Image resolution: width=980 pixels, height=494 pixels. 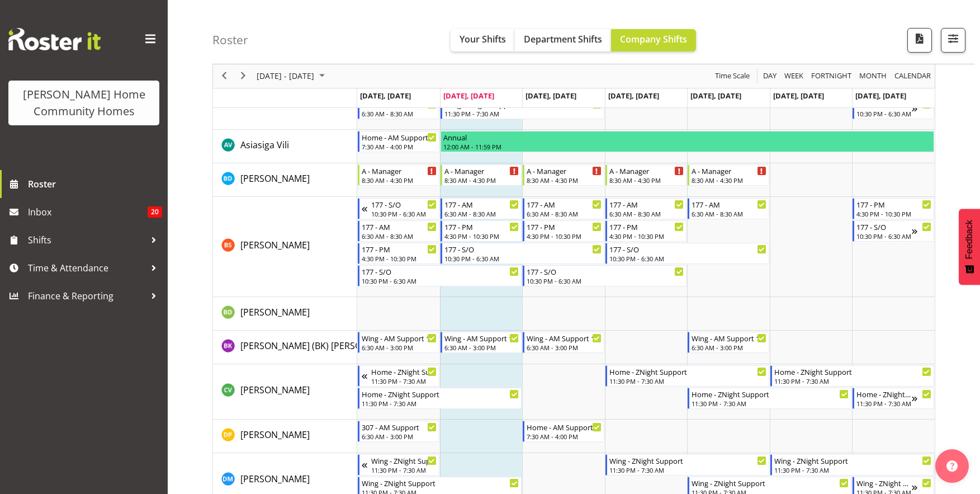 I want to click on div: Annual, so click(x=687, y=137).